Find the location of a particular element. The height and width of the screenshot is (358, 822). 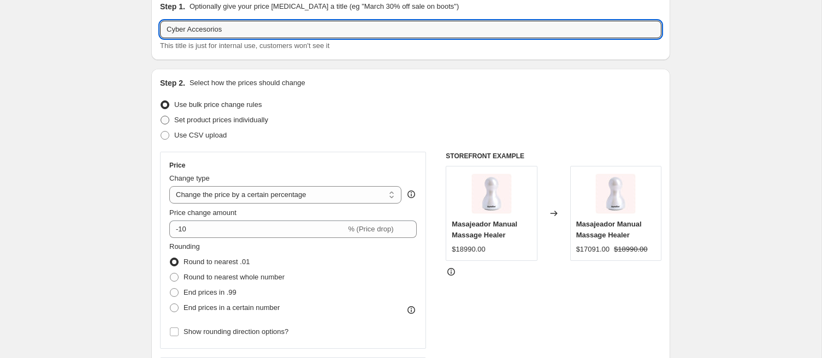

span: Use CSV upload is located at coordinates (200, 135).